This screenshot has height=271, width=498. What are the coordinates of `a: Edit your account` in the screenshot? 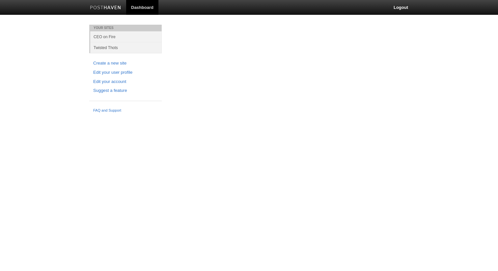 It's located at (126, 82).